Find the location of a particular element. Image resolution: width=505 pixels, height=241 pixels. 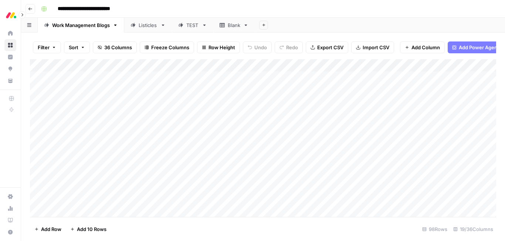

button: Help + Support is located at coordinates (10, 232).